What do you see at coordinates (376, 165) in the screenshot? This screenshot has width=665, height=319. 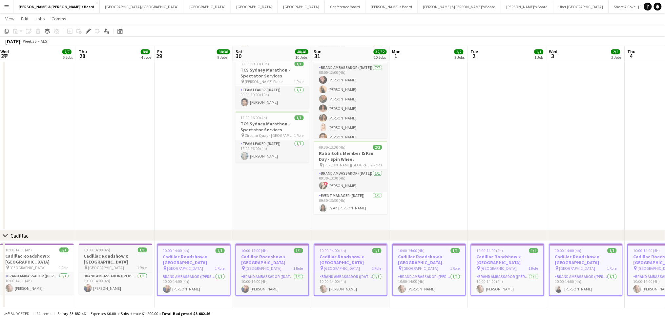 I see `span: 2 Roles` at bounding box center [376, 165].